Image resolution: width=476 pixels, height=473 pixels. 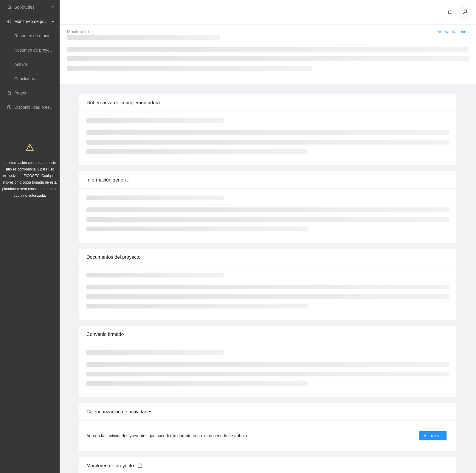 What do you see at coordinates (9, 8) in the screenshot?
I see `span: inbox` at bounding box center [9, 8].